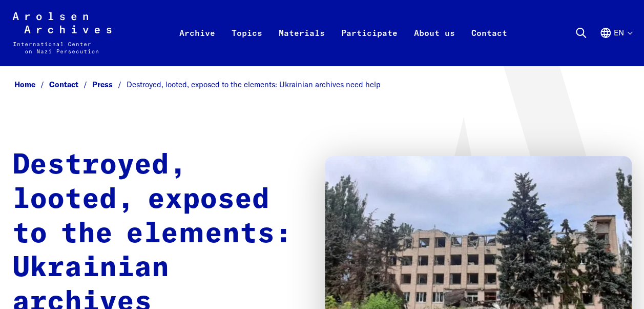  I want to click on a: Home, so click(32, 84).